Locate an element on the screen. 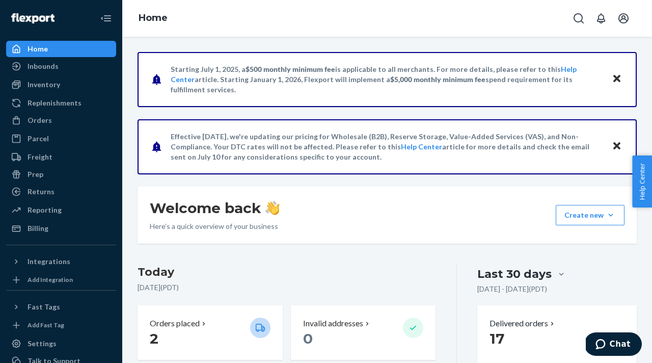 The image size is (652, 363). span: 0 is located at coordinates (308, 338).